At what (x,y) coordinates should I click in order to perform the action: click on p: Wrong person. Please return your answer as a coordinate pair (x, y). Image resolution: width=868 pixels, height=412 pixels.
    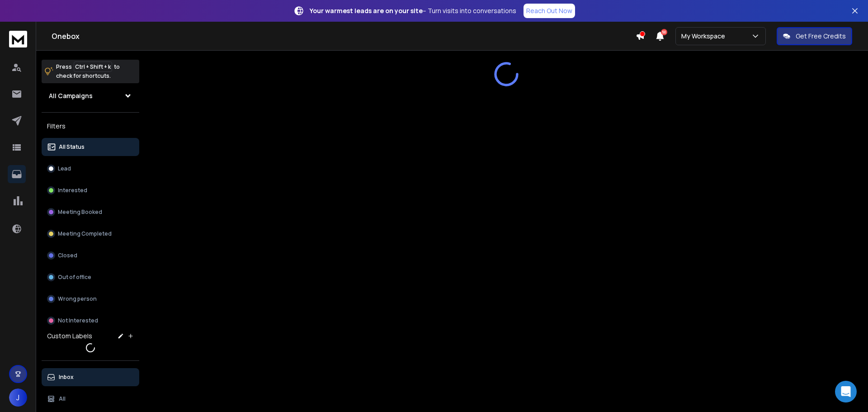
    Looking at the image, I should click on (77, 299).